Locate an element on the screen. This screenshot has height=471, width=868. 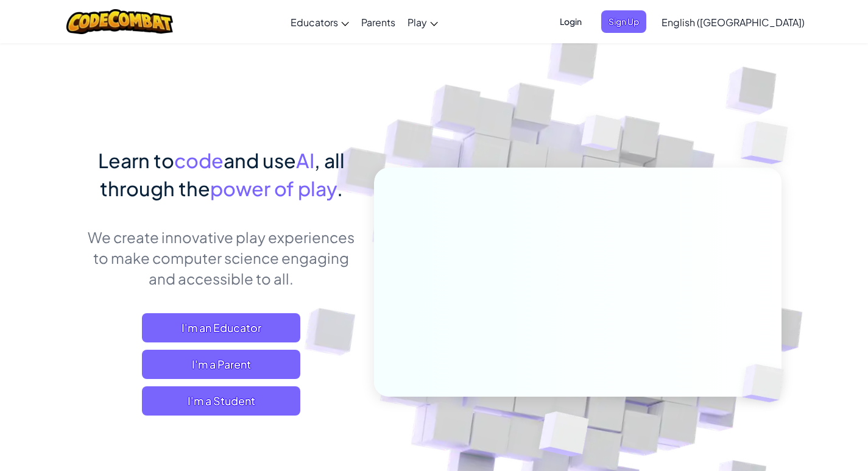
a: I'm a Parent is located at coordinates (222, 364).